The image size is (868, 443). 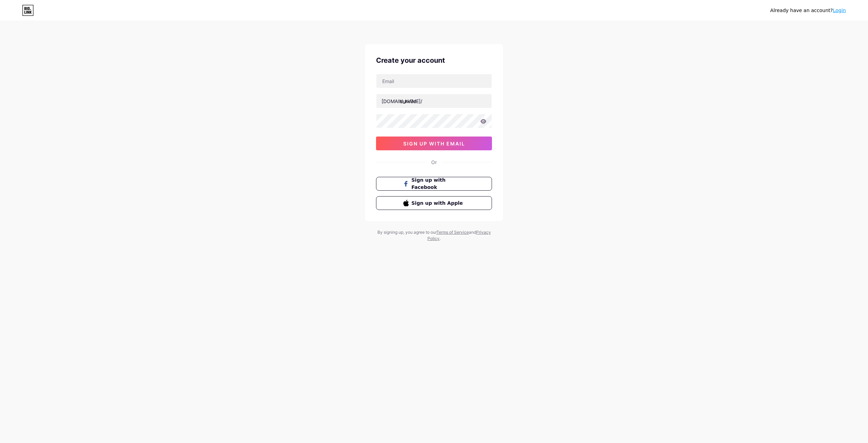 What do you see at coordinates (434, 81) in the screenshot?
I see `input: Email` at bounding box center [434, 81].